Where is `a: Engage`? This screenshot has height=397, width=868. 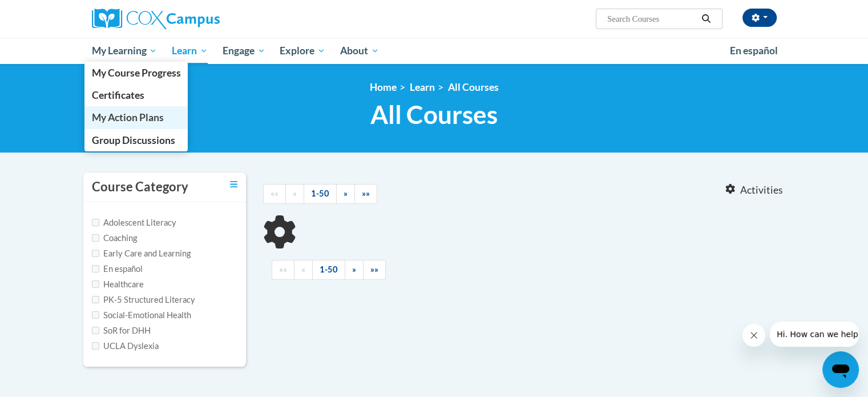
a: Engage is located at coordinates (243, 51).